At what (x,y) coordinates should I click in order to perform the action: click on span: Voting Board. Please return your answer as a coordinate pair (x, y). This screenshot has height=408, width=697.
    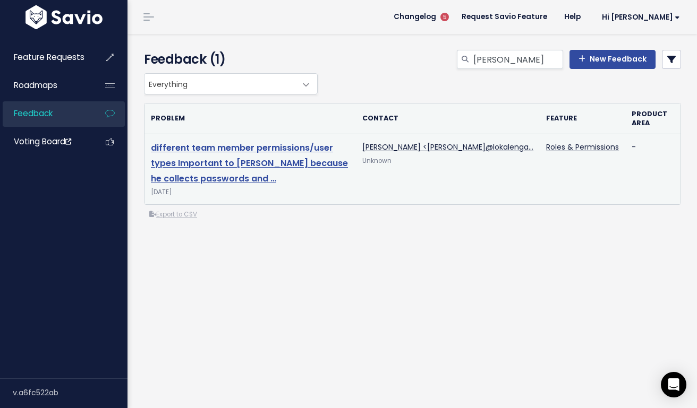
    Looking at the image, I should click on (42, 141).